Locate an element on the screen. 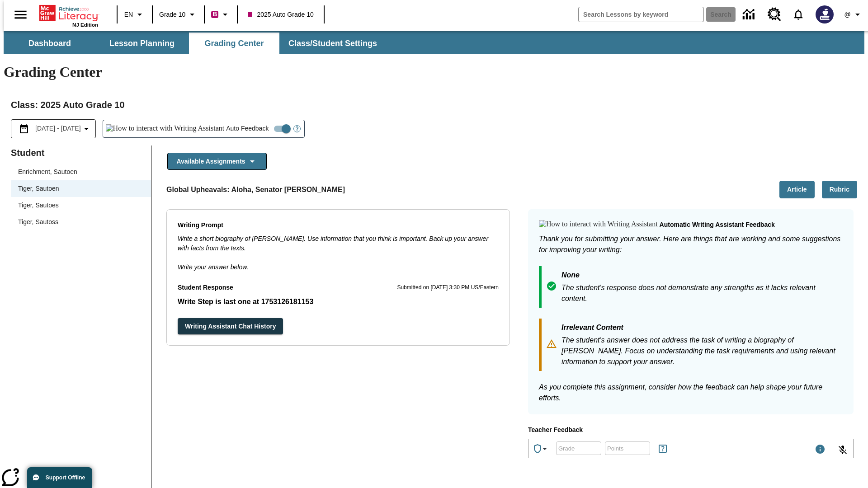 The width and height of the screenshot is (868, 488). h2: Class : 2025 Auto Grade 10 is located at coordinates (434, 105).